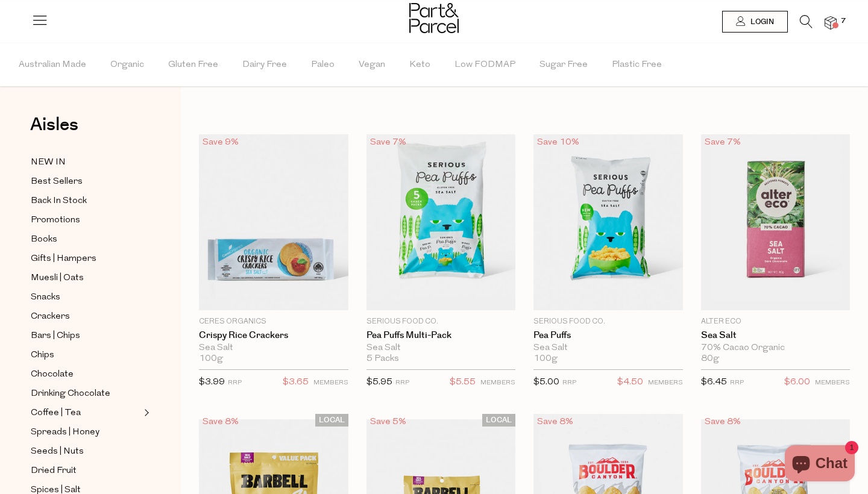 The width and height of the screenshot is (868, 494). Describe the element at coordinates (52, 375) in the screenshot. I see `span: Chocolate` at that location.